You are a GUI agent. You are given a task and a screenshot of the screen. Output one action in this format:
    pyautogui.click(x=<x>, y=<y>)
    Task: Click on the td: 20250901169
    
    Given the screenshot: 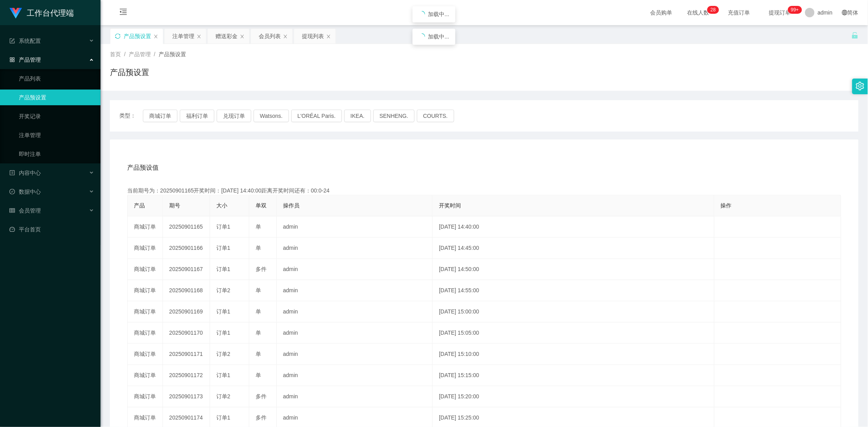 What is the action you would take?
    pyautogui.click(x=186, y=312)
    